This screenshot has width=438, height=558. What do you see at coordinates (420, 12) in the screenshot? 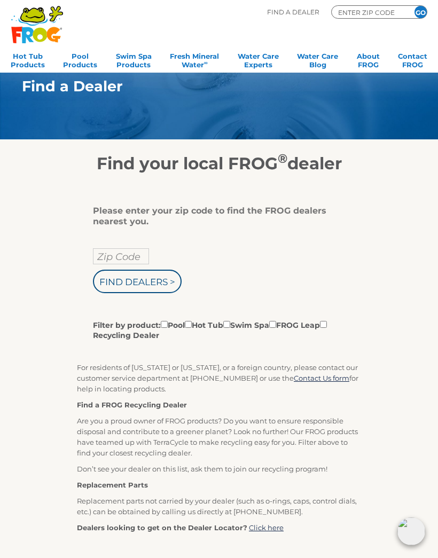
I see `input: GO` at bounding box center [420, 12].